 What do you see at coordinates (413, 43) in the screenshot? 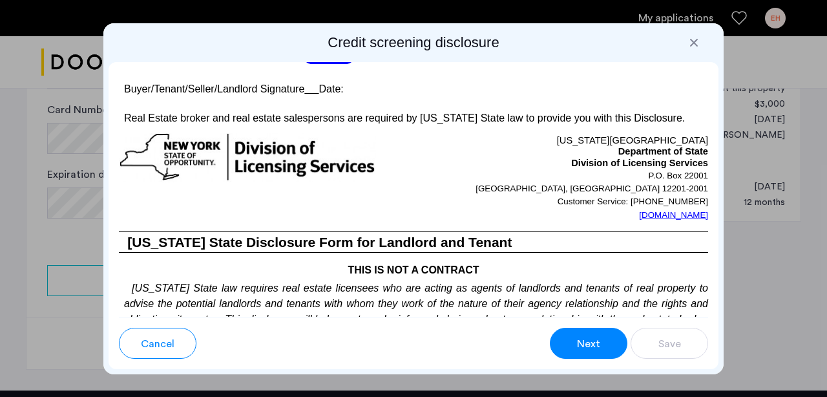
I see `h2: Credit screening disclosure` at bounding box center [413, 43].